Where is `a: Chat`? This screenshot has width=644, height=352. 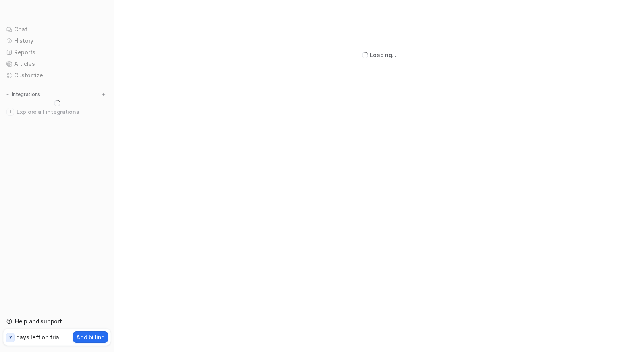 a: Chat is located at coordinates (57, 29).